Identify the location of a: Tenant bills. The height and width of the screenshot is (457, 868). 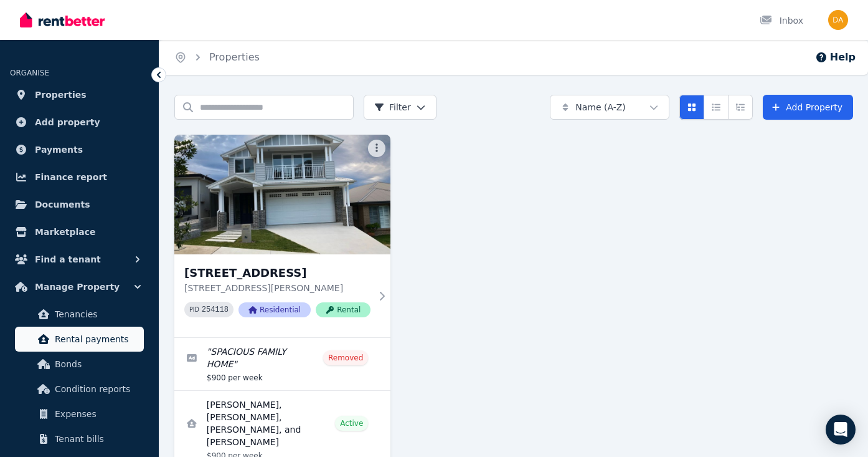
(79, 438).